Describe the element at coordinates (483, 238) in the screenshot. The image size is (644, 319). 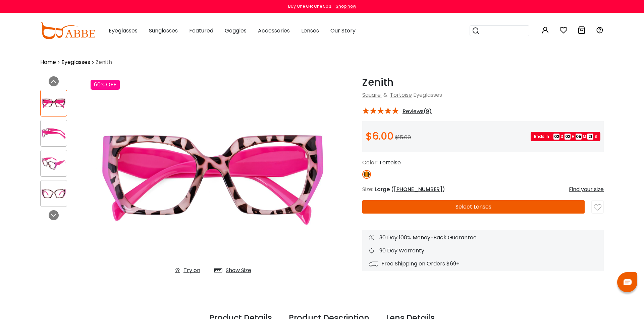
I see `div: 30 Day 100% Money-Back Guarantee` at that location.